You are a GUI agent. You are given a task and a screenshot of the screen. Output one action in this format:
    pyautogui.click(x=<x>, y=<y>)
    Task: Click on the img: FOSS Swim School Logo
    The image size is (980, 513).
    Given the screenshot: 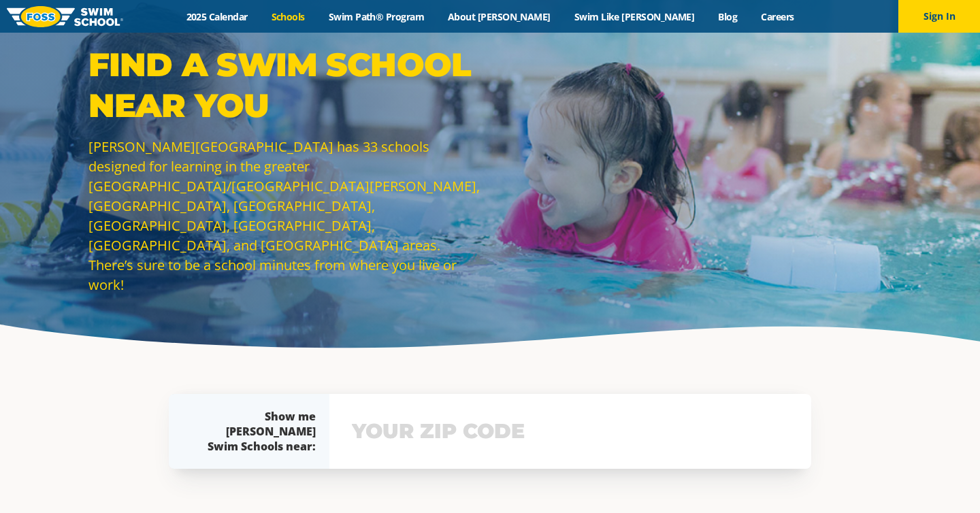 What is the action you would take?
    pyautogui.click(x=65, y=16)
    